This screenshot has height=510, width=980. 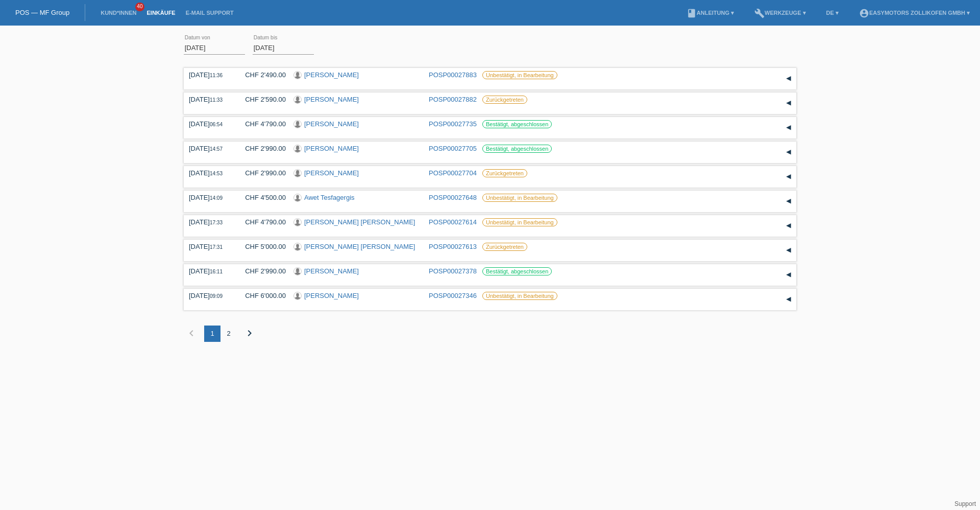 I want to click on div: 1, so click(x=212, y=333).